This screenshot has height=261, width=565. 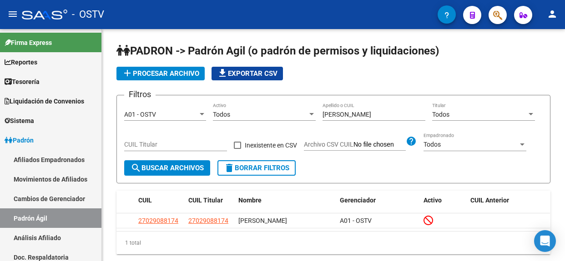 I want to click on span: Buscar Archivos, so click(x=167, y=168).